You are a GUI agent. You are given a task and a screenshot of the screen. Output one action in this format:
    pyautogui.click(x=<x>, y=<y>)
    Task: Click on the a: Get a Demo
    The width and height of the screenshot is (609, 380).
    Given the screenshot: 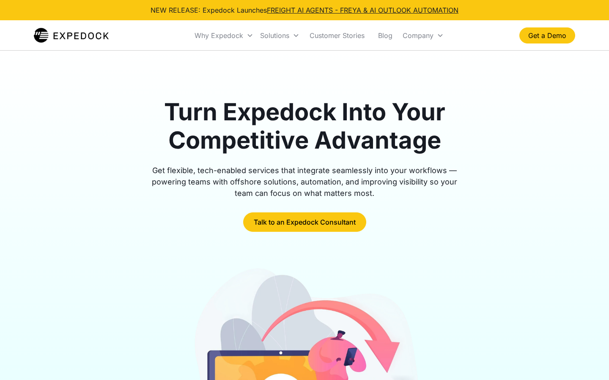 What is the action you would take?
    pyautogui.click(x=547, y=36)
    